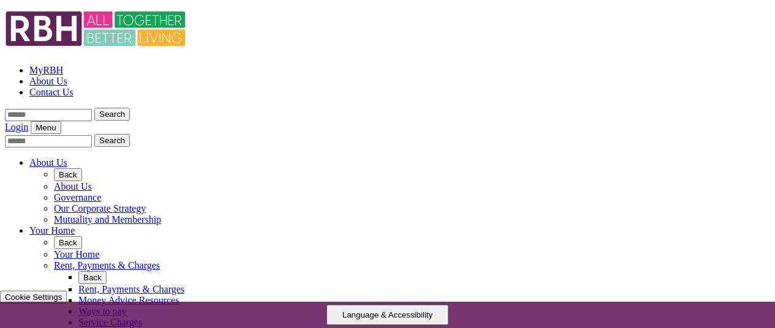  What do you see at coordinates (45, 127) in the screenshot?
I see `span: Menu` at bounding box center [45, 127].